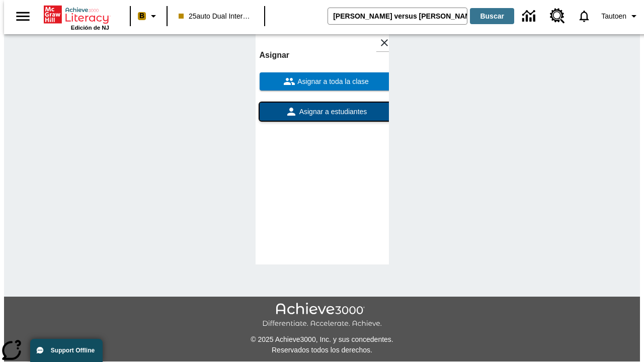  What do you see at coordinates (216, 16) in the screenshot?
I see `span: 25auto Dual International` at bounding box center [216, 16].